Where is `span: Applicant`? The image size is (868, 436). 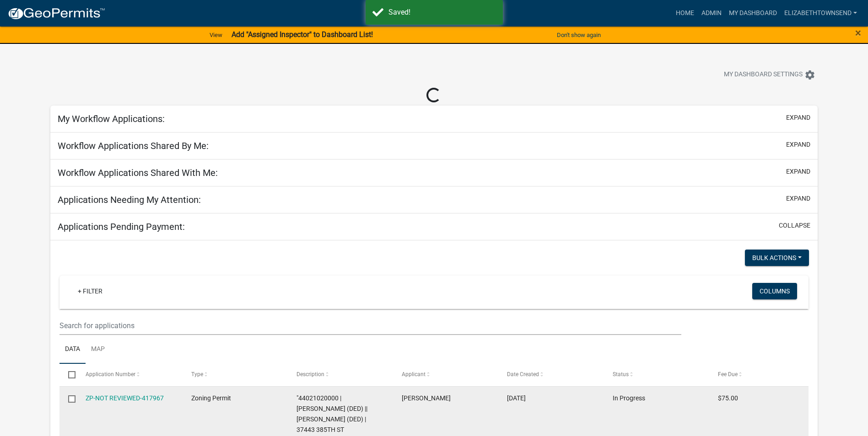
span: Applicant is located at coordinates (414, 374).